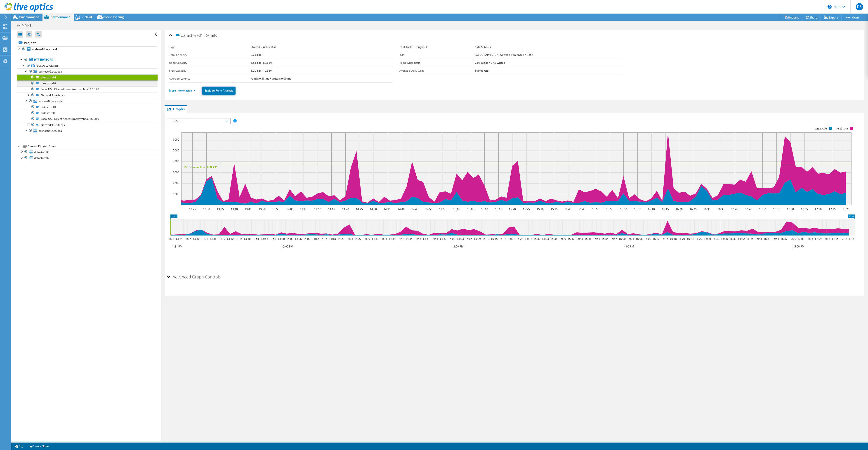 This screenshot has width=868, height=450. I want to click on text: 16:24, so click(690, 239).